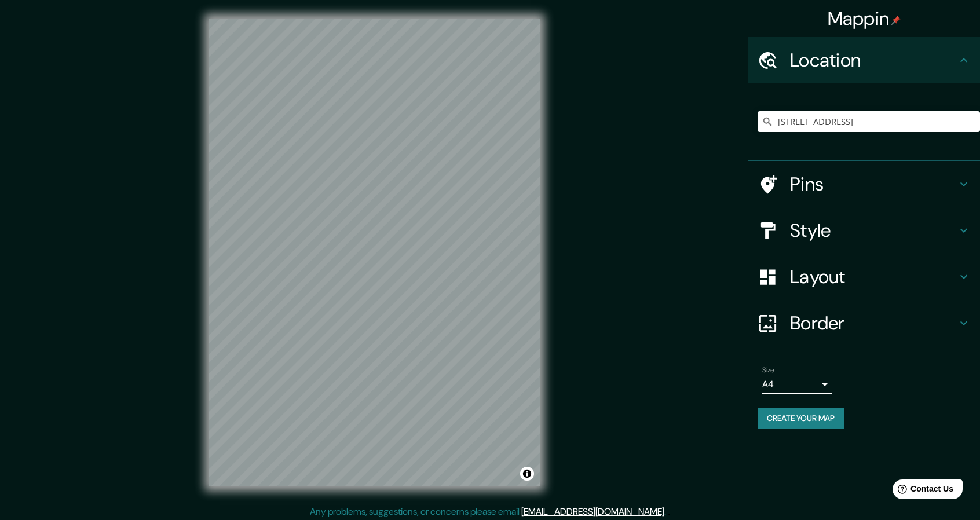  Describe the element at coordinates (488, 512) in the screenshot. I see `p: Any problems, suggestions, or concerns please email .` at that location.